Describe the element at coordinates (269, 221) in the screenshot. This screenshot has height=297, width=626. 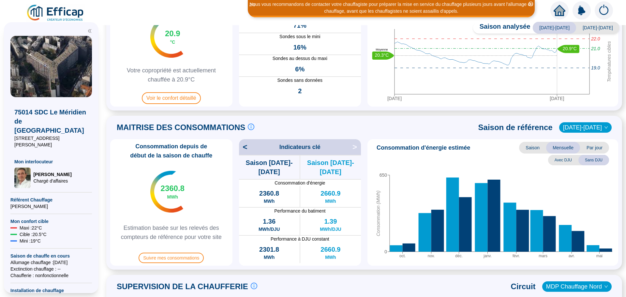
I see `span: 1.36` at that location.